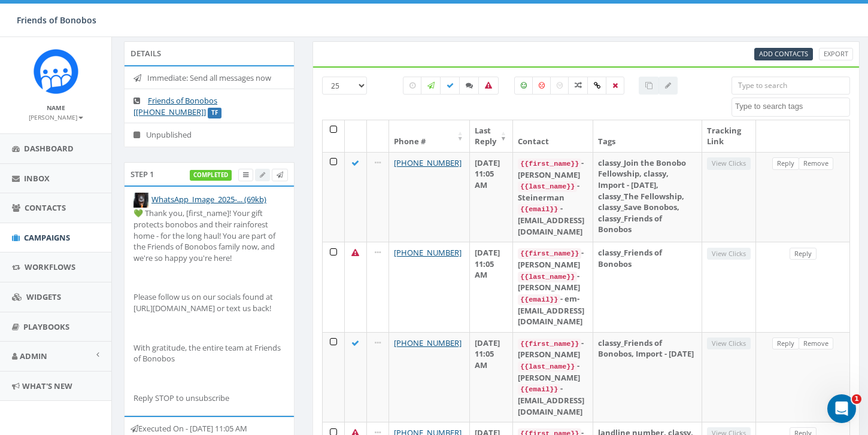  I want to click on label: completed, so click(211, 175).